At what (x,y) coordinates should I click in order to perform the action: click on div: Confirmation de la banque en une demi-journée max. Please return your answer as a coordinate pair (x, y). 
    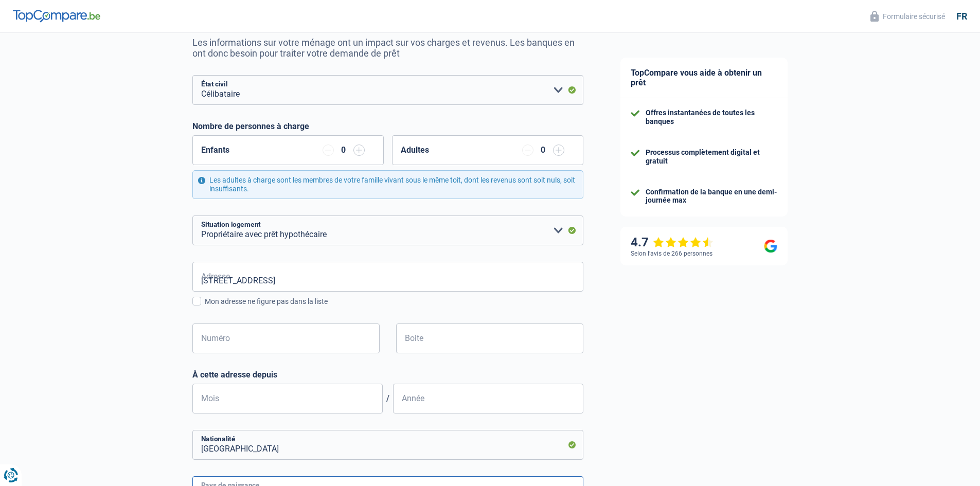
    Looking at the image, I should click on (711, 196).